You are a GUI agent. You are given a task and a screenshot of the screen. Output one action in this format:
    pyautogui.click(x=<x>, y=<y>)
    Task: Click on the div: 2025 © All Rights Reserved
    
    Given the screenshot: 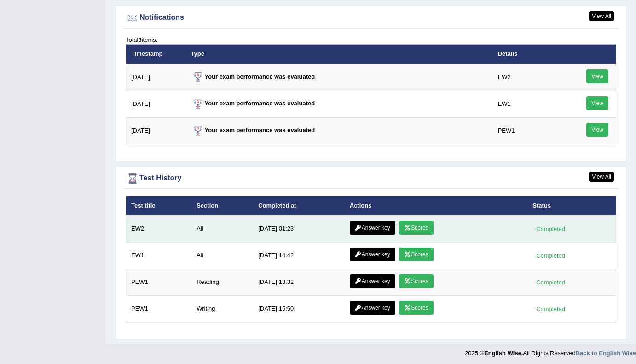 What is the action you would take?
    pyautogui.click(x=550, y=351)
    